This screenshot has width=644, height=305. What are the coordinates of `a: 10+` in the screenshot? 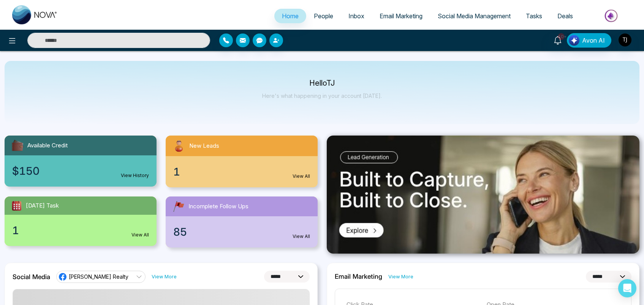 It's located at (558, 40).